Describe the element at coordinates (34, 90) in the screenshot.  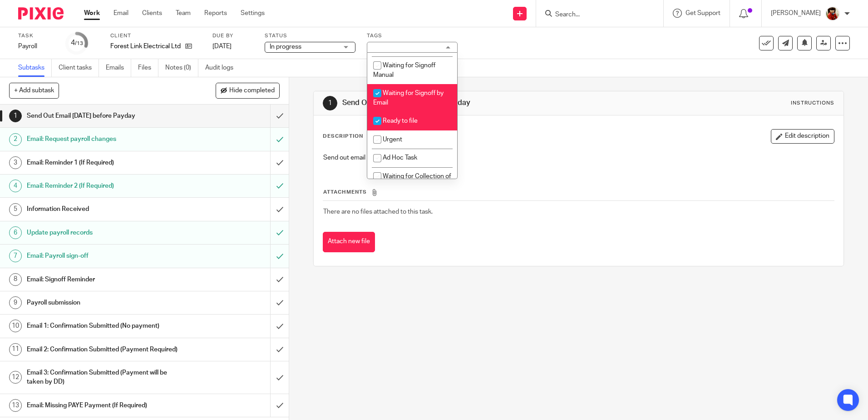
I see `button: + Add subtask` at that location.